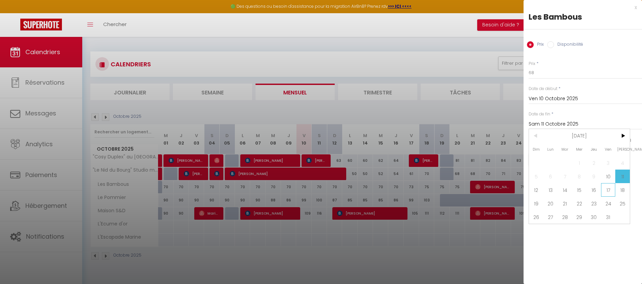  What do you see at coordinates (622, 190) in the screenshot?
I see `span: 18` at bounding box center [622, 190].